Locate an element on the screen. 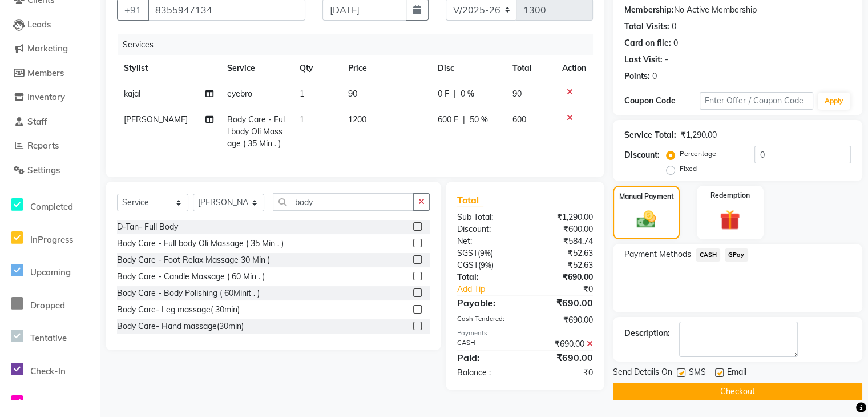  div: Net: is located at coordinates (487, 241).